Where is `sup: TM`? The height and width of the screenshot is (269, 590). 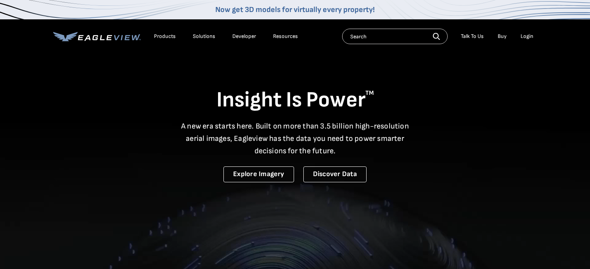
sup: TM is located at coordinates (369, 93).